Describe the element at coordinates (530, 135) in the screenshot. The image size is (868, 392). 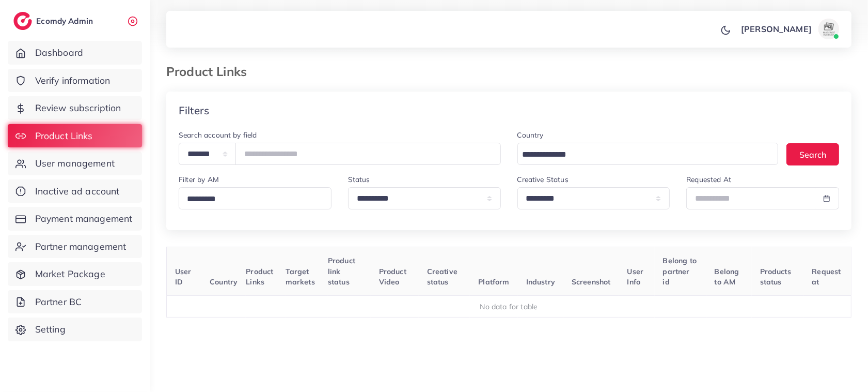
I see `label: Country` at that location.